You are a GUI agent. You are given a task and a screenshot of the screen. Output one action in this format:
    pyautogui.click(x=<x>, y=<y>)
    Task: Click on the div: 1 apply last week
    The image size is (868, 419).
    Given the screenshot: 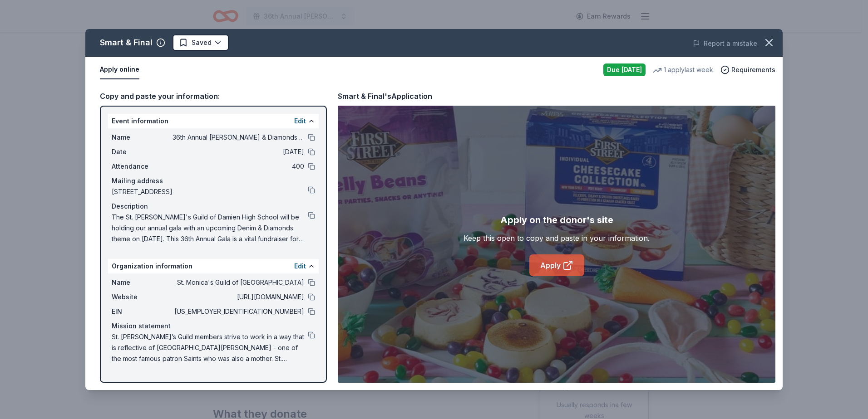 What is the action you would take?
    pyautogui.click(x=683, y=70)
    